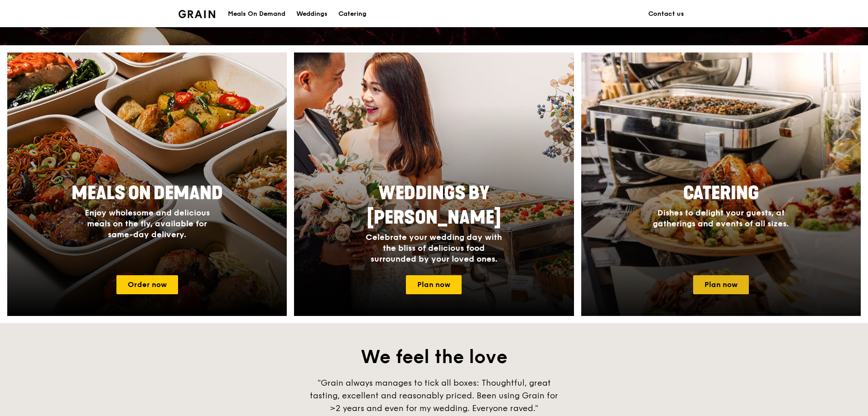 The width and height of the screenshot is (868, 416). I want to click on span: Catering, so click(720, 193).